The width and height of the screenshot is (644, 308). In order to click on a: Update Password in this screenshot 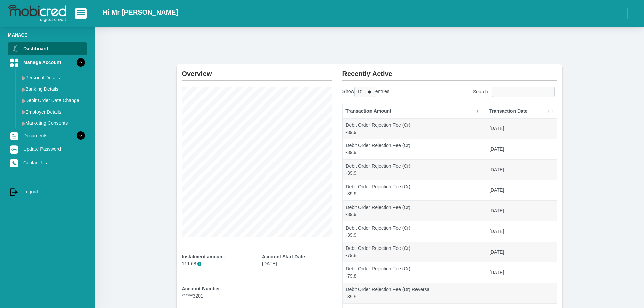, I will do `click(47, 149)`.